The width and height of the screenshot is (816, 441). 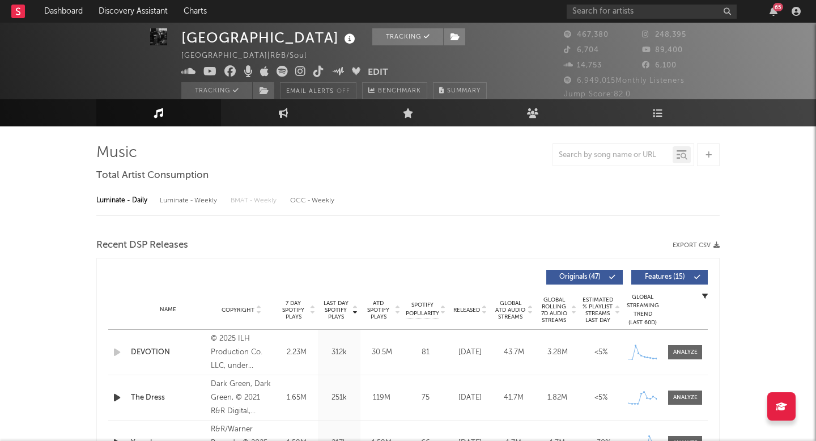 What do you see at coordinates (425, 398) in the screenshot?
I see `div: 75` at bounding box center [425, 398].